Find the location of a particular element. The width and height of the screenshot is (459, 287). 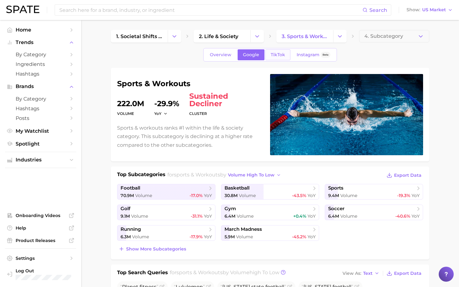

span: for by is located at coordinates (225, 175).